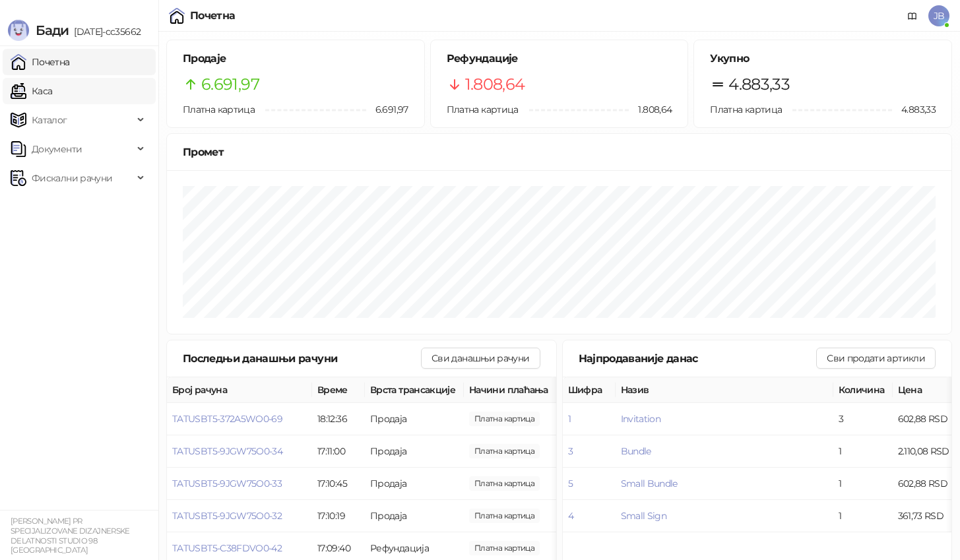 This screenshot has width=960, height=560. I want to click on div: Најпродаваније данас, so click(698, 358).